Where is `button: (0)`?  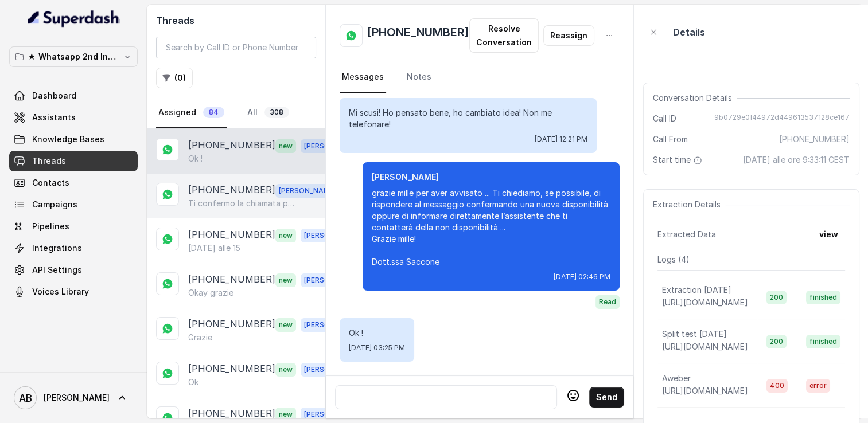 button: (0) is located at coordinates (175, 78).